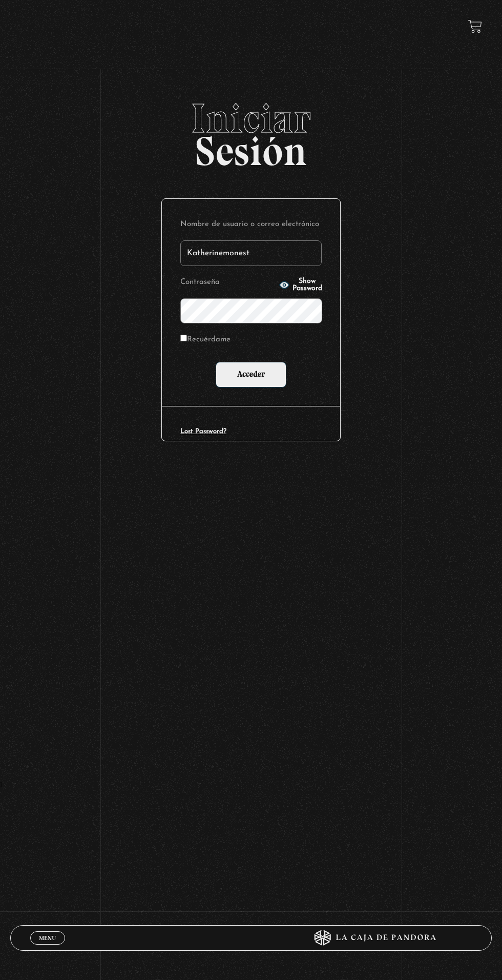  Describe the element at coordinates (228, 282) in the screenshot. I see `label: Contraseña` at that location.